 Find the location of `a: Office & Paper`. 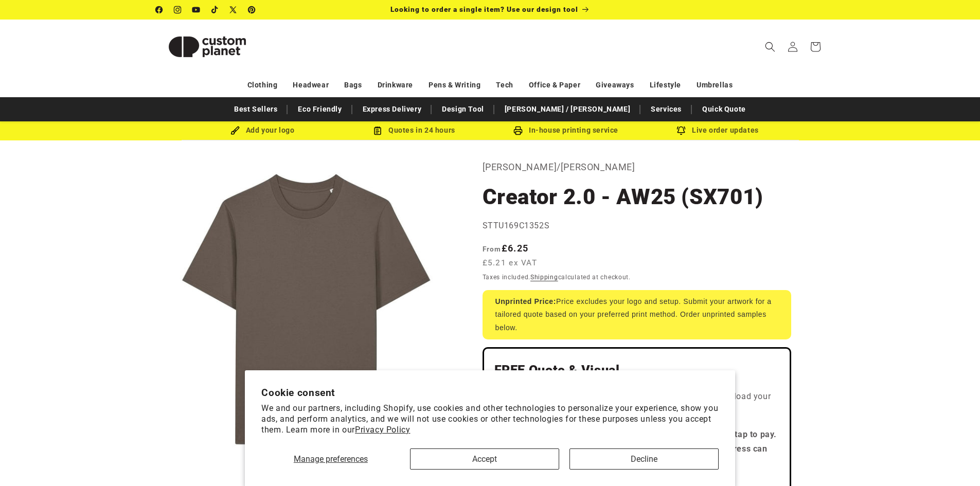

a: Office & Paper is located at coordinates (555, 85).